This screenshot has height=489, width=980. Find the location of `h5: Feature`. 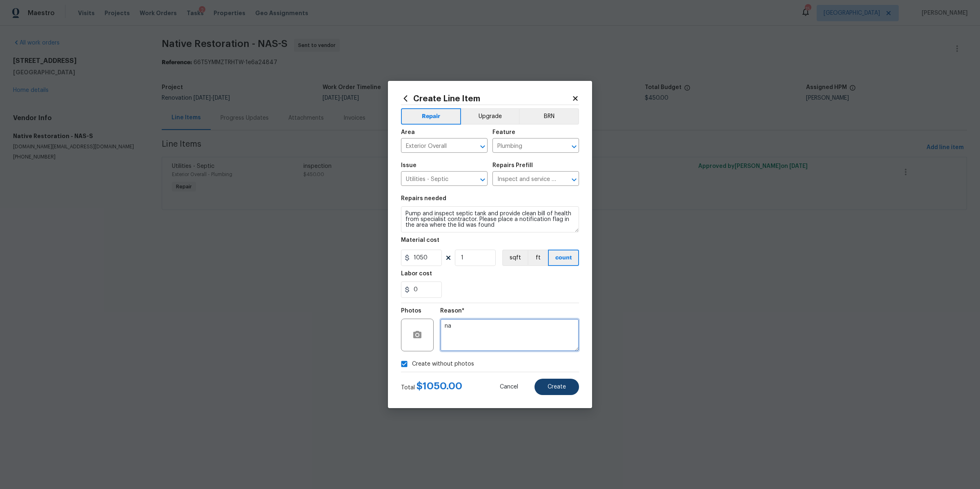

h5: Feature is located at coordinates (504, 132).